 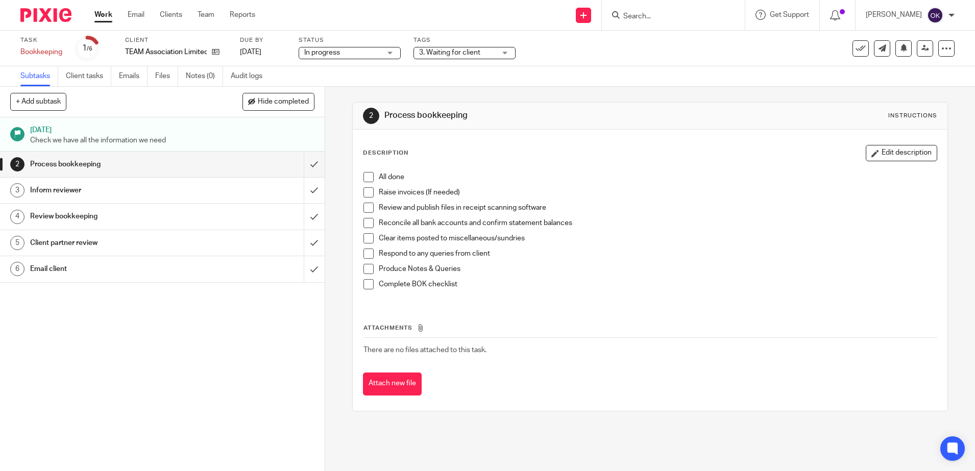 What do you see at coordinates (88, 76) in the screenshot?
I see `a: Client tasks` at bounding box center [88, 76].